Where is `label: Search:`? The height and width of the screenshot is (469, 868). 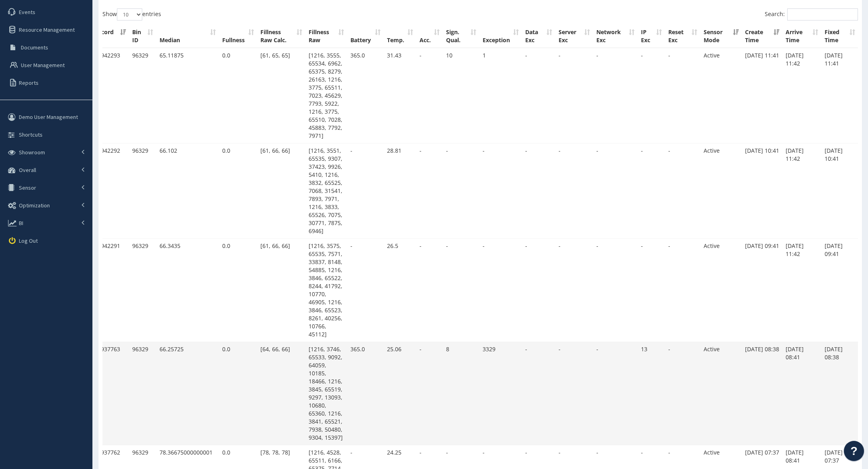
label: Search: is located at coordinates (811, 14).